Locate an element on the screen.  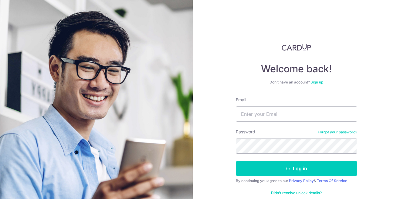
a: Forgot your password? is located at coordinates (337, 132).